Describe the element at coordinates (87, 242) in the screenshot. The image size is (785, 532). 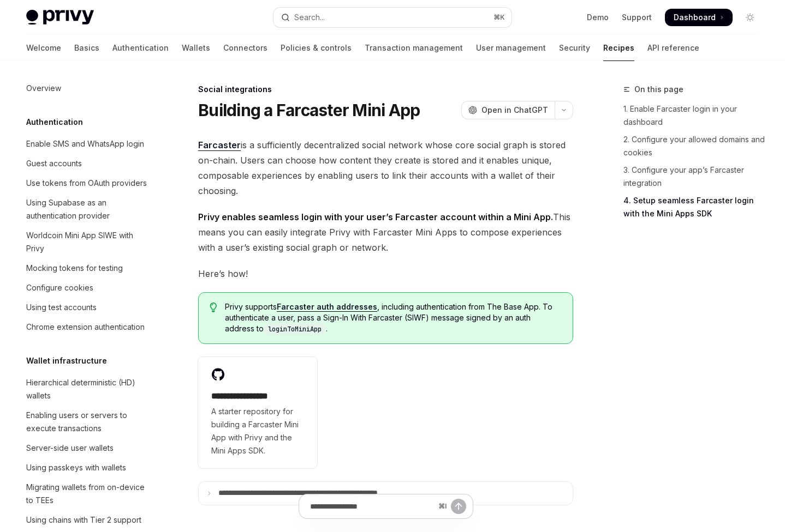
I see `a: Worldcoin Mini App SIWE with Privy` at that location.